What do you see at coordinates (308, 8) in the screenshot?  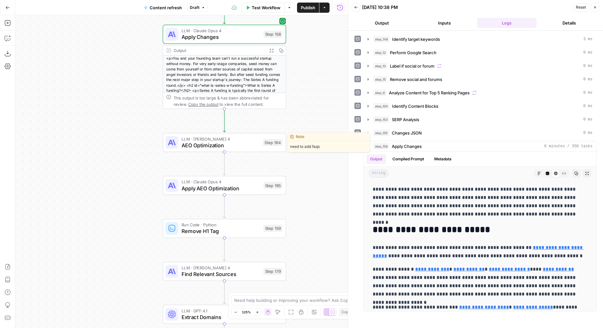 I see `span: Publish` at bounding box center [308, 8].